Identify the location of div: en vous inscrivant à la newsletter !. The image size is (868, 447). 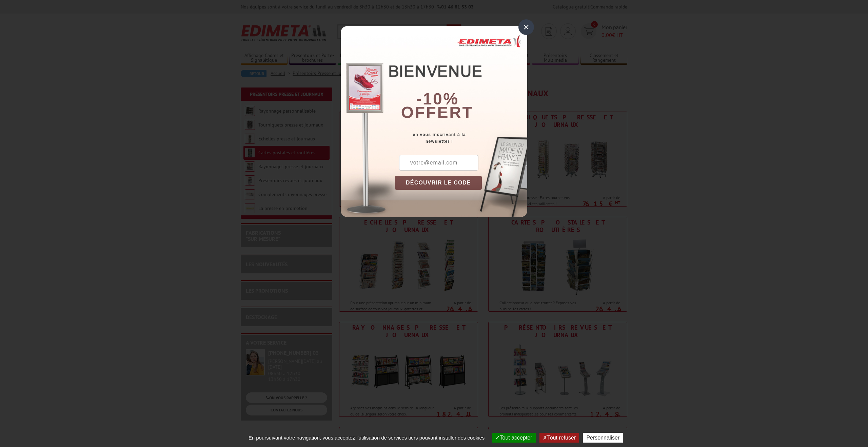
(461, 138).